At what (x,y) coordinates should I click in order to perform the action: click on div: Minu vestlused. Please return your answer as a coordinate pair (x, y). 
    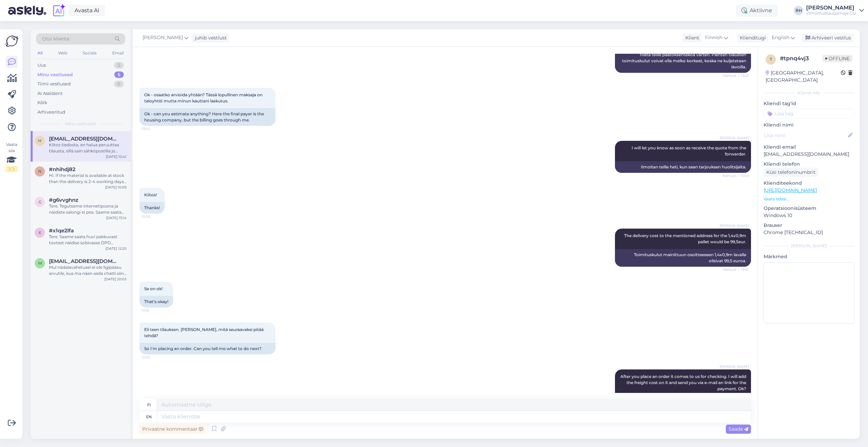
    Looking at the image, I should click on (56, 74).